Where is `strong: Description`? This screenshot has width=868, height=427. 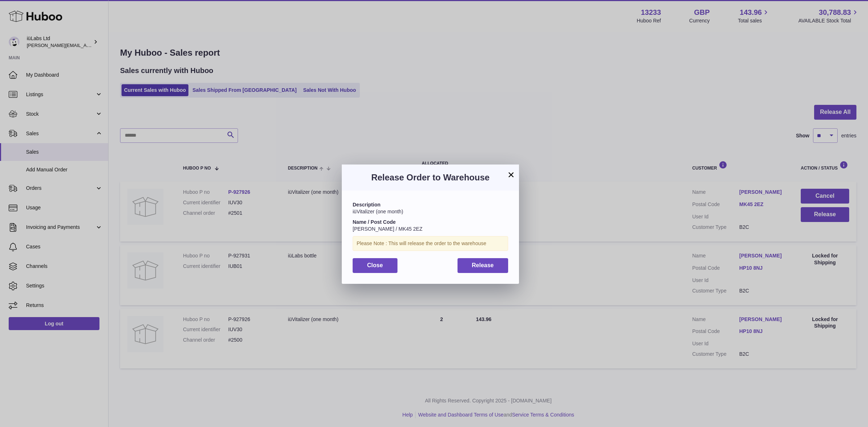
strong: Description is located at coordinates (366, 205).